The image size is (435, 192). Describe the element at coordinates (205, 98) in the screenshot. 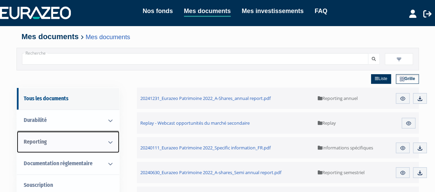

I see `span: 20241231_Eurazeo Patrimoine 2022_A-Shares_annual report.pdf` at that location.